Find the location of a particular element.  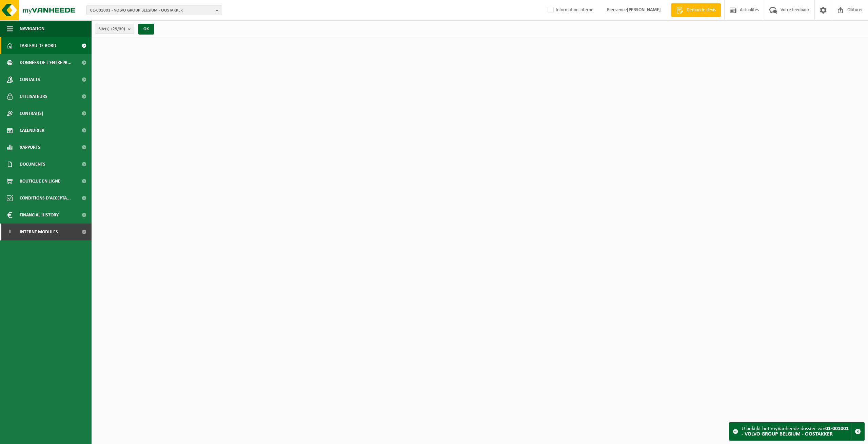

button: 01-001001 - VOLVO GROUP BELGIUM - OOSTAKKER is located at coordinates (154, 10).